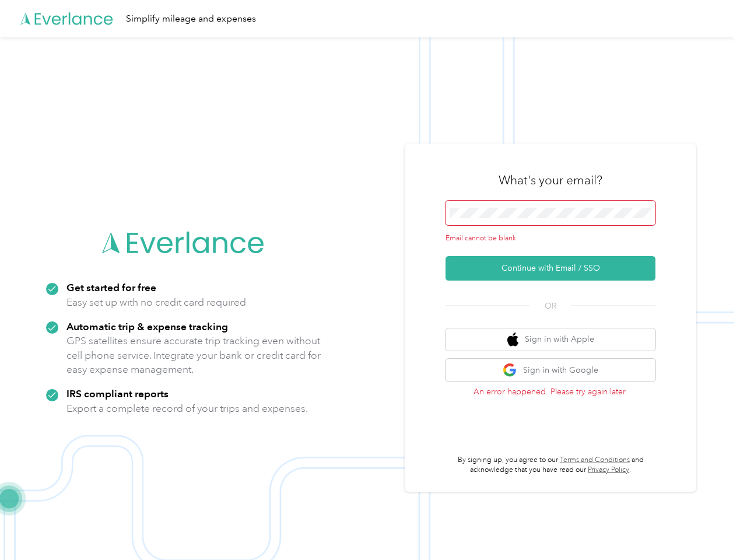 Image resolution: width=740 pixels, height=560 pixels. Describe the element at coordinates (550, 339) in the screenshot. I see `button: apple logoSign in with Apple` at that location.